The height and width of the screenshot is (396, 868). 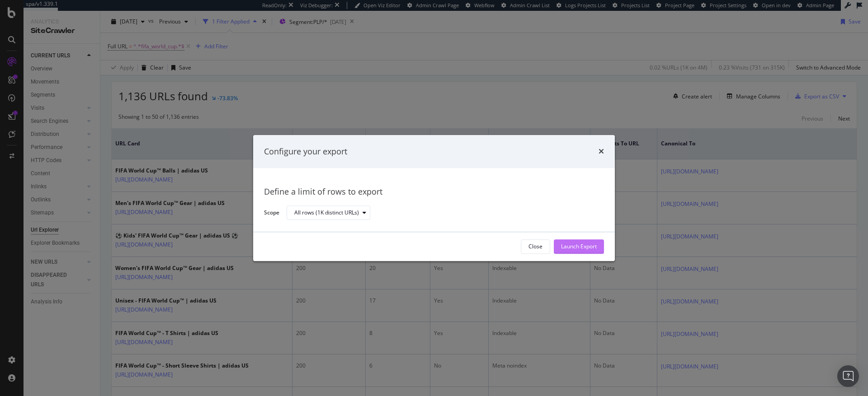 I want to click on div: All rows (1K distinct URLs), so click(x=327, y=213).